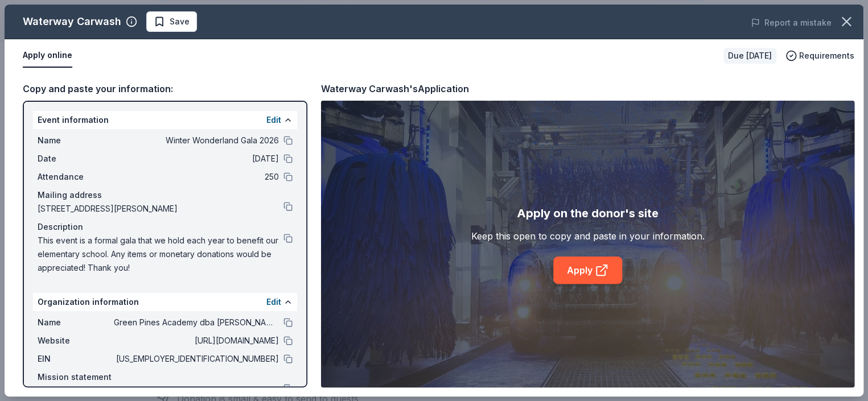  What do you see at coordinates (588, 236) in the screenshot?
I see `div: Keep this open to copy and paste in your information.` at bounding box center [588, 236].